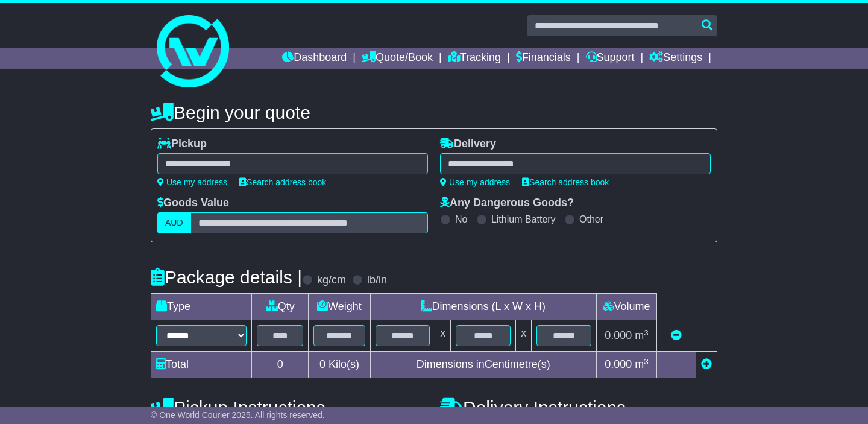 The width and height of the screenshot is (868, 424). Describe the element at coordinates (591, 219) in the screenshot. I see `label: Other` at that location.